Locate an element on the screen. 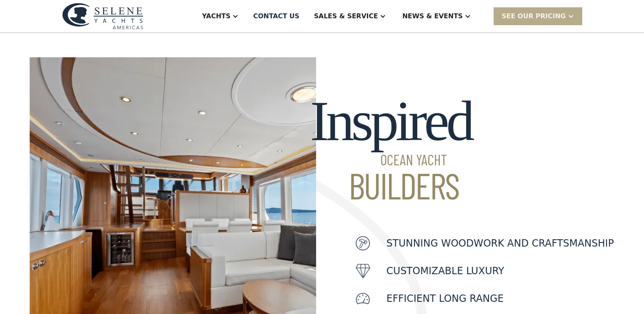  span: Builders is located at coordinates (391, 185).